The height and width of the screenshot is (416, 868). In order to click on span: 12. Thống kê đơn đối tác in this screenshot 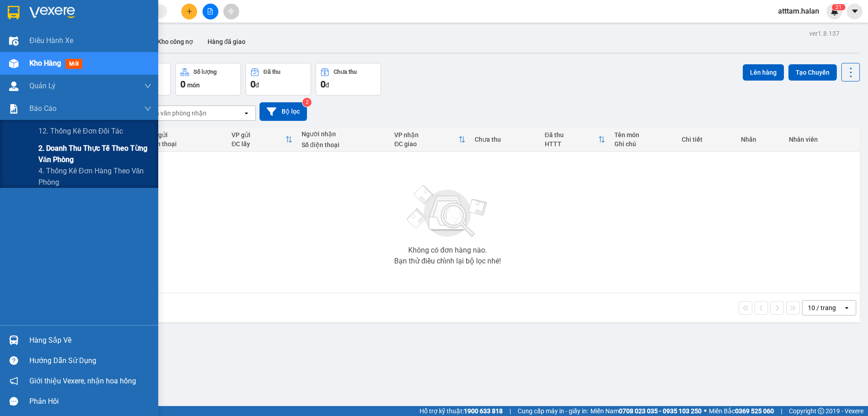, I will do `click(80, 130)`.